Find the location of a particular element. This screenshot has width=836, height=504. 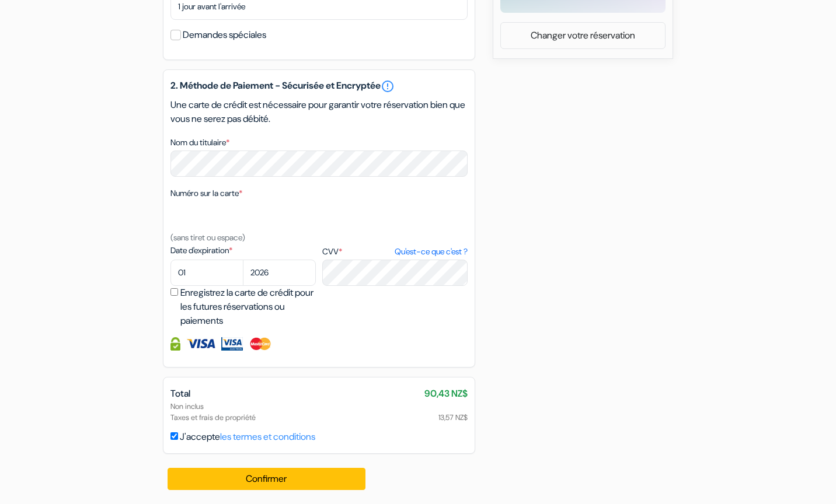

a: les termes et conditions is located at coordinates (267, 436).